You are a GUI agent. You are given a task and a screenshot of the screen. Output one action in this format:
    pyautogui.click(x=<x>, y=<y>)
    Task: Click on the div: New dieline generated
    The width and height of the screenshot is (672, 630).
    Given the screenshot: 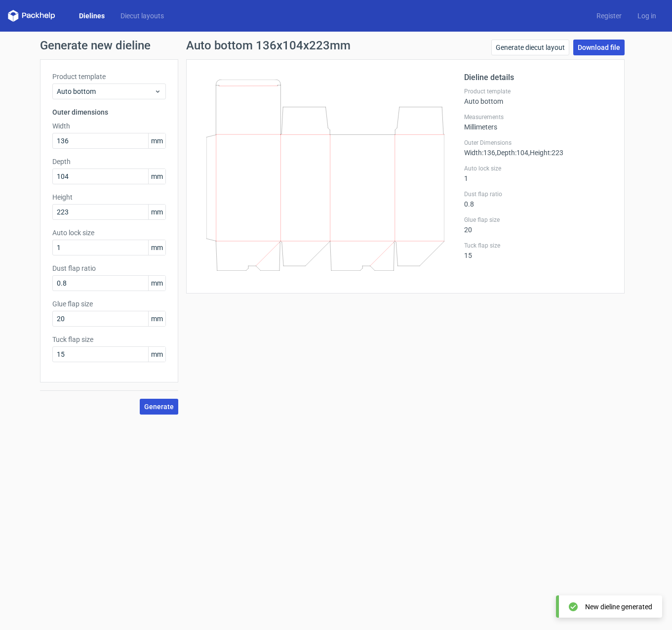 What is the action you would take?
    pyautogui.click(x=619, y=606)
    